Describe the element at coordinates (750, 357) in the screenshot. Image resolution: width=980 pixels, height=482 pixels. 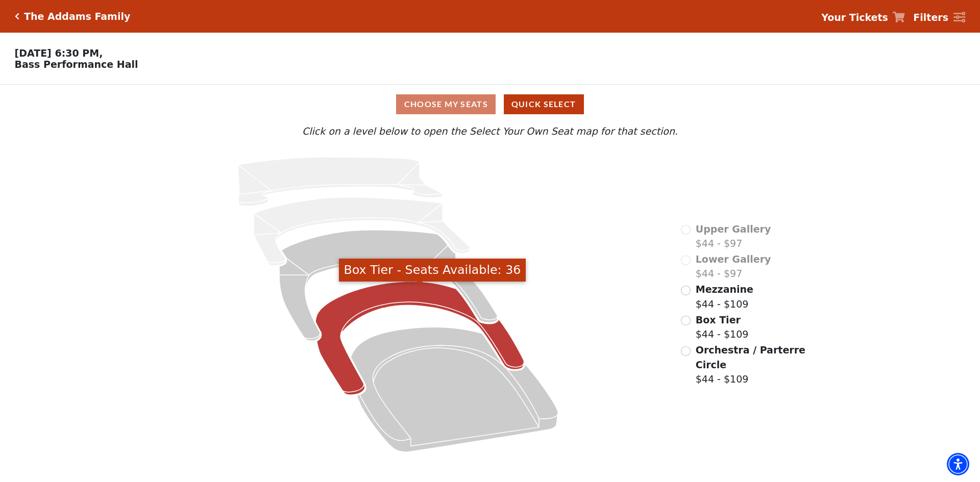
I see `span: Orchestra / Parterre Circle` at that location.